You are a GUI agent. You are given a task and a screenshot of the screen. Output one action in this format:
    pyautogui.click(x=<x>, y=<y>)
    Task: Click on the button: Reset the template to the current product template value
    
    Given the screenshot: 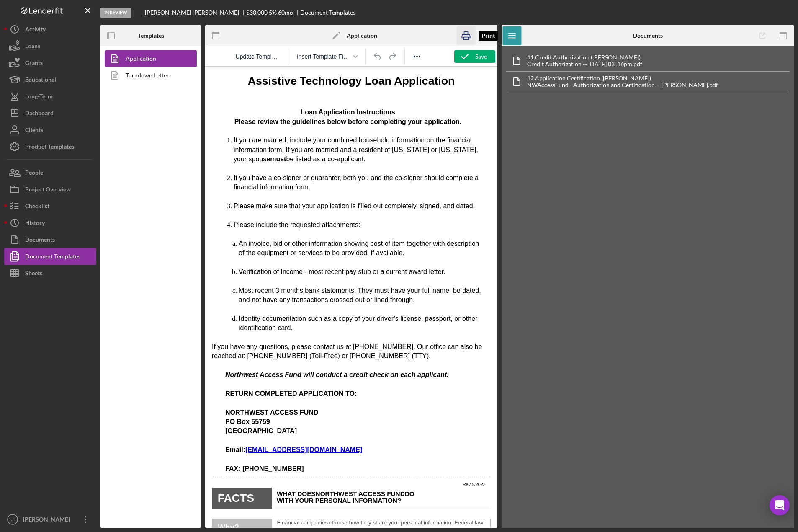 What is the action you would take?
    pyautogui.click(x=258, y=56)
    